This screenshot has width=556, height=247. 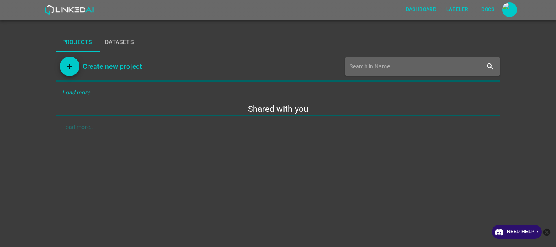 I want to click on img: LinkedAI, so click(x=69, y=10).